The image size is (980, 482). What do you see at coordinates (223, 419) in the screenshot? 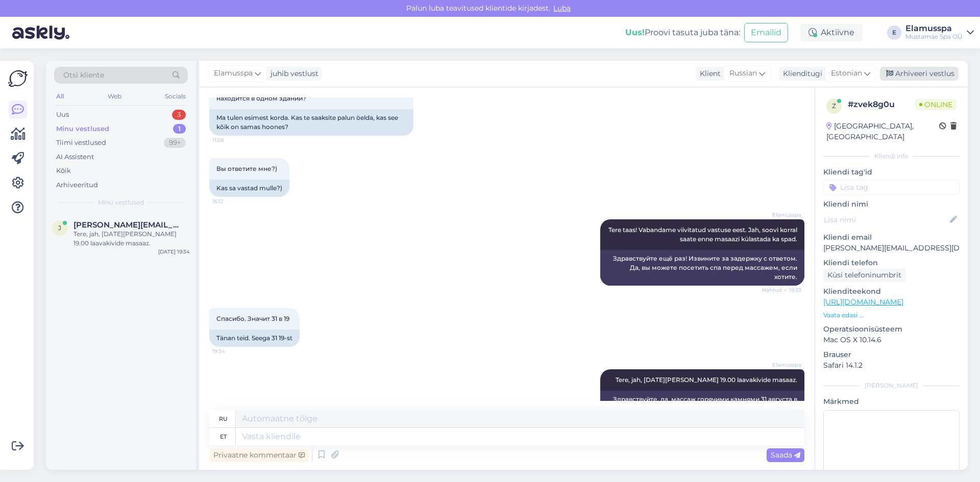
I see `div: ru` at bounding box center [223, 419].